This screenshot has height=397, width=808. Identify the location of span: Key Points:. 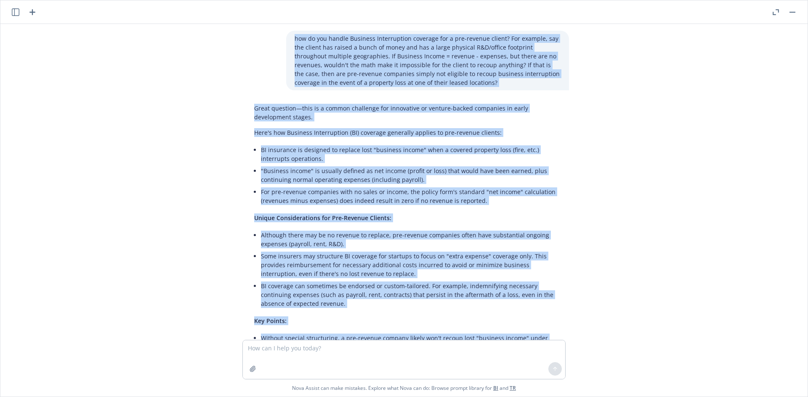
(270, 321).